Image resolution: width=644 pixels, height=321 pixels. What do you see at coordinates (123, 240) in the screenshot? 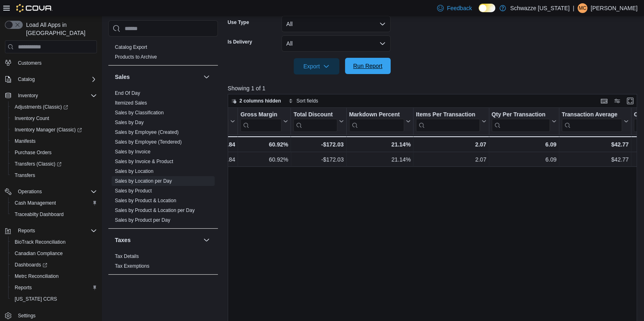
I see `h3: Taxes` at bounding box center [123, 240].